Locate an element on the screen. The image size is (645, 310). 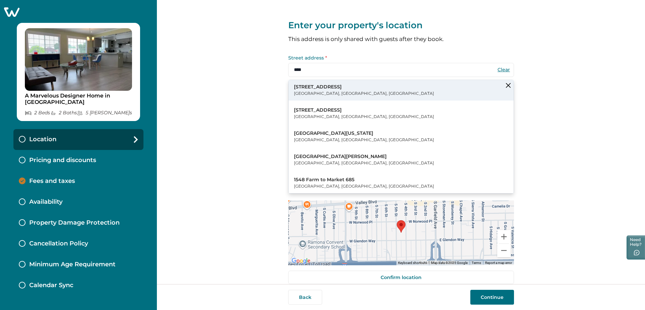
p: This address is only shared with guests after they book. is located at coordinates (401, 39).